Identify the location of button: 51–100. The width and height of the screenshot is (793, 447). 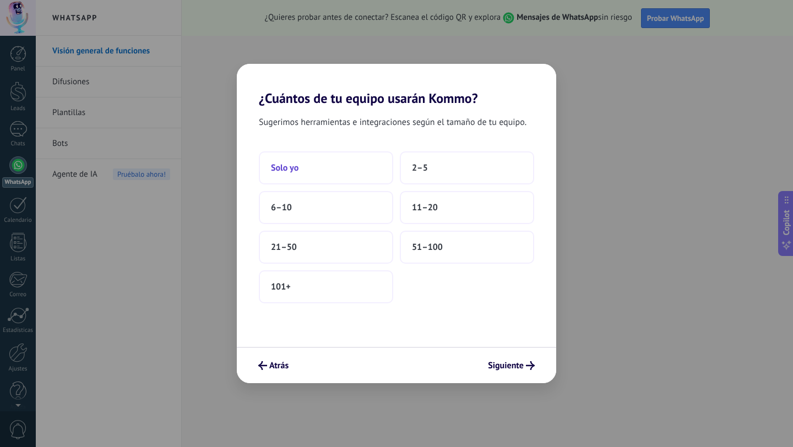
(467, 247).